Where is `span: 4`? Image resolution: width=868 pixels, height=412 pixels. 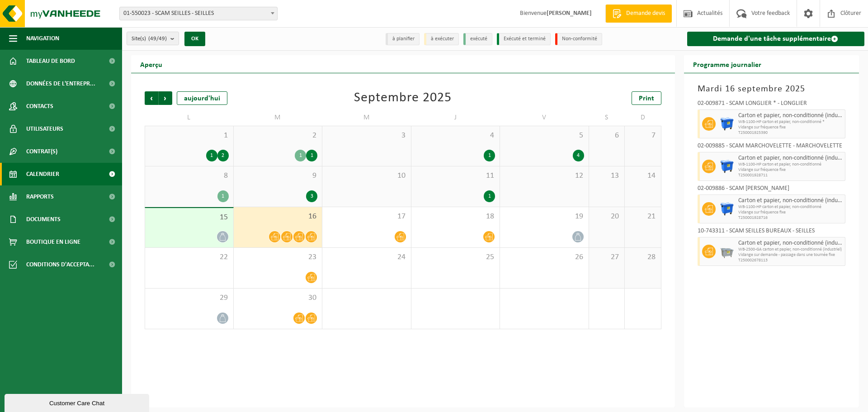
span: 4 is located at coordinates (456, 135).